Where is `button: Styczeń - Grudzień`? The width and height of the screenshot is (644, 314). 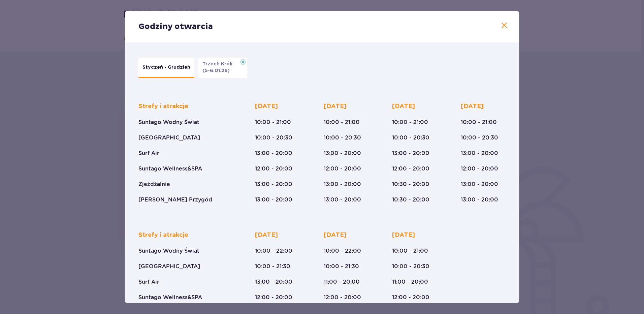 button: Styczeń - Grudzień is located at coordinates (166, 68).